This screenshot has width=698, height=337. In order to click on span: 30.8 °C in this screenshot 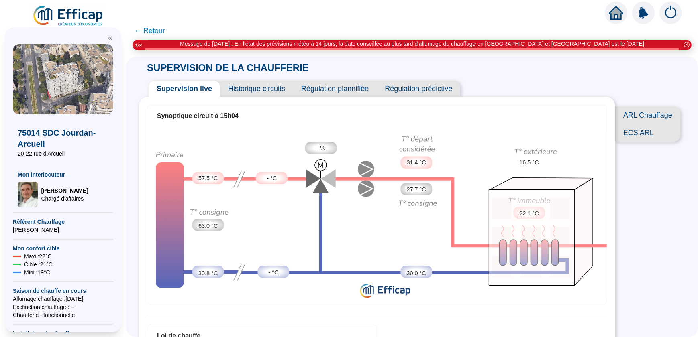, I will do `click(208, 274)`.